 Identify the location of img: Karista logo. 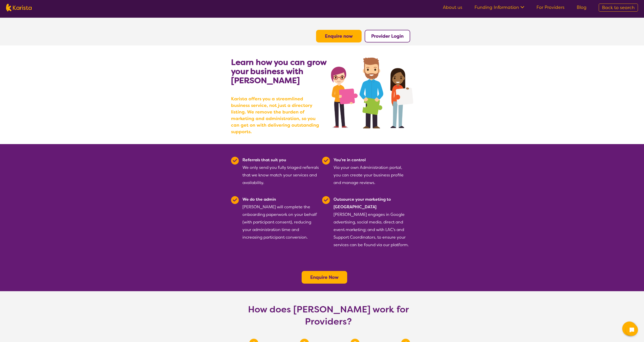
(19, 8).